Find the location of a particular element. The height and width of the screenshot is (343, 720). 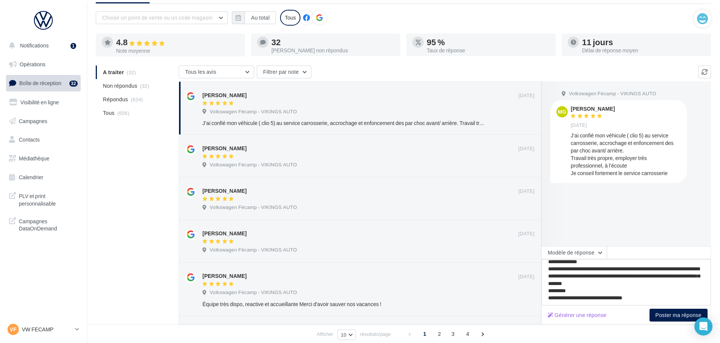

a: Campagnes is located at coordinates (43, 121).